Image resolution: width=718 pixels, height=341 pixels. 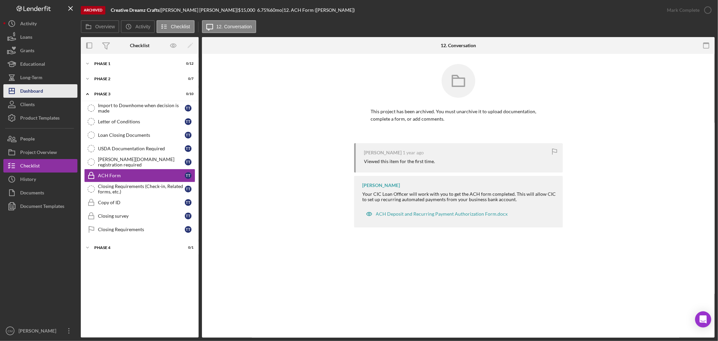 What do you see at coordinates (141, 108) in the screenshot?
I see `div: Import to Downhome when decision is made` at bounding box center [141, 108].